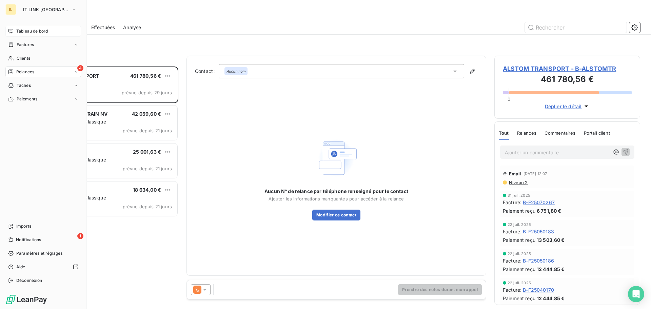  I want to click on span: 461 780,56 €, so click(145, 76).